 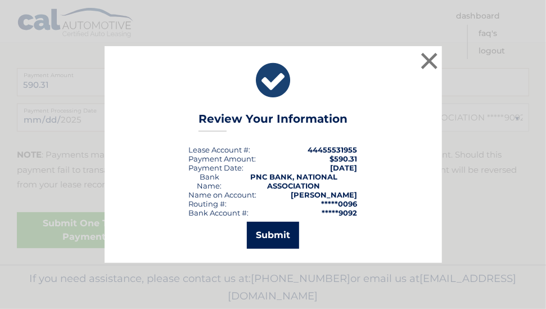 What do you see at coordinates (223, 159) in the screenshot?
I see `div: Payment Amount:` at bounding box center [223, 159].